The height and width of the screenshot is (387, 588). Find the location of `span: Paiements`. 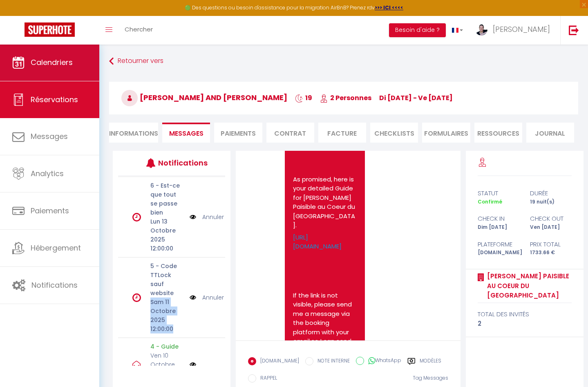

span: Paiements is located at coordinates (50, 211).